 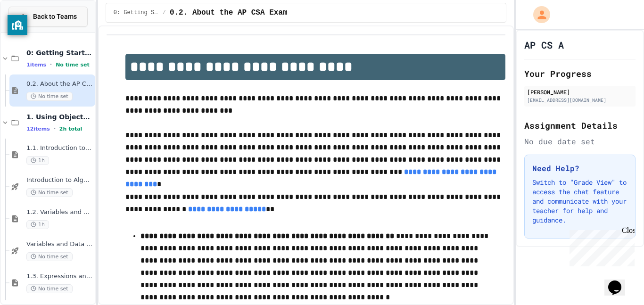 What do you see at coordinates (60, 245) in the screenshot?
I see `span: Variables and Data Types - Quiz` at bounding box center [60, 245].